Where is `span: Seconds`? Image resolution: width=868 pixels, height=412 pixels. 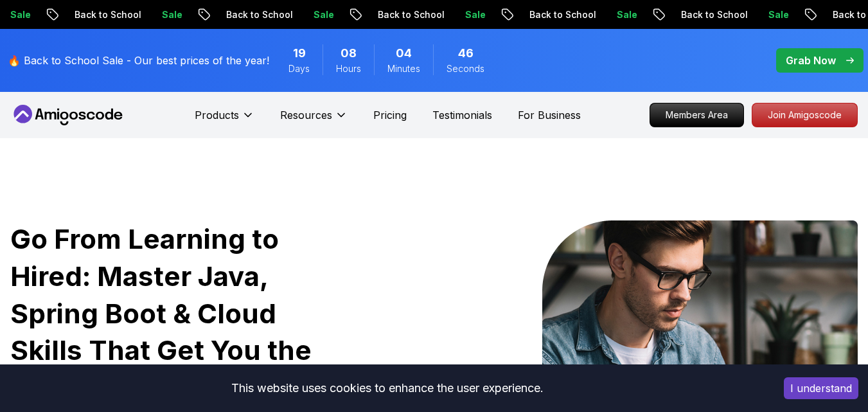
span: Seconds is located at coordinates (465, 68).